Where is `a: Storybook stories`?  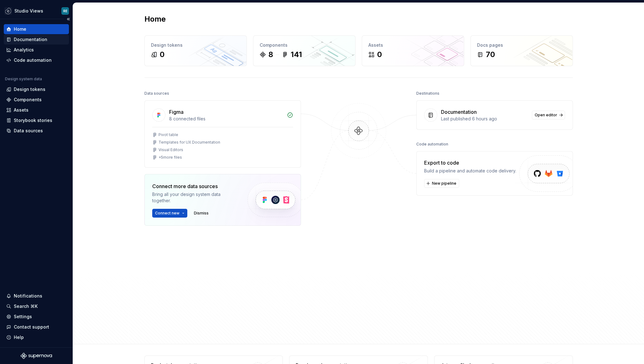
a: Storybook stories is located at coordinates (36, 121).